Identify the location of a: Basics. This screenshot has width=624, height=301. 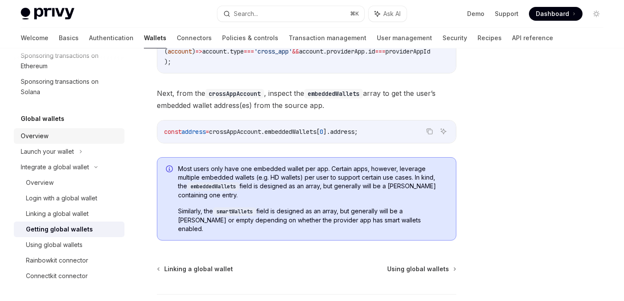
(69, 38).